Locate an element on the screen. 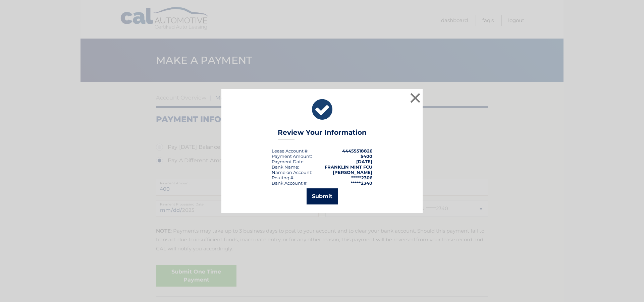  div: Routing #: is located at coordinates (283, 178).